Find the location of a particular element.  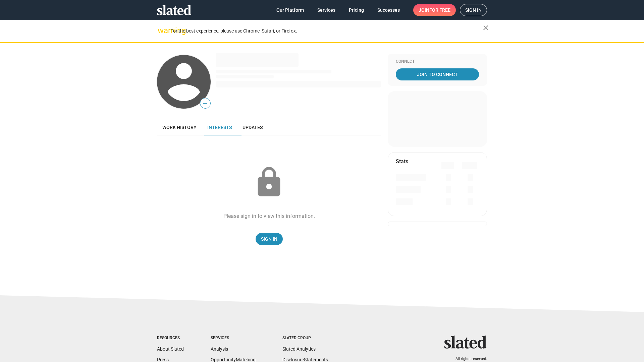

mat-icon: close is located at coordinates (485, 28).